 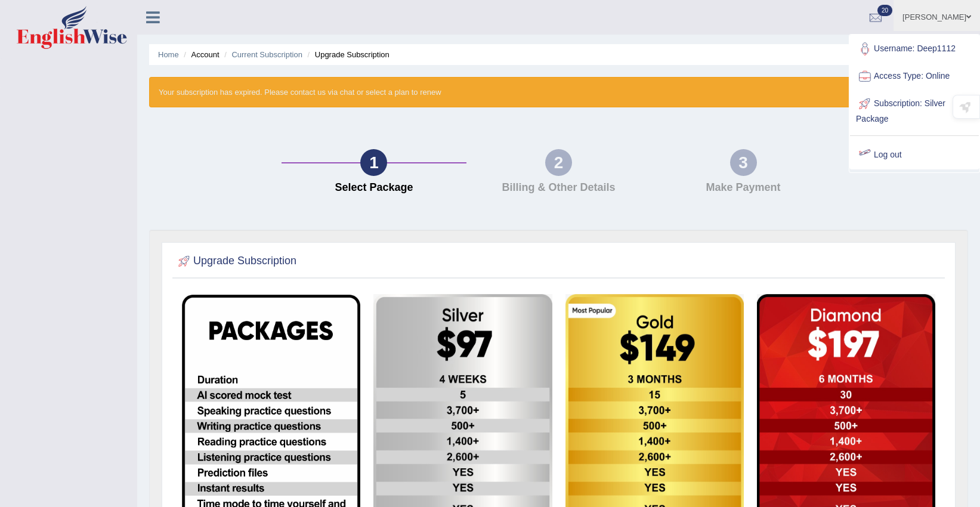 What do you see at coordinates (743, 188) in the screenshot?
I see `h4: Make Payment` at bounding box center [743, 188].